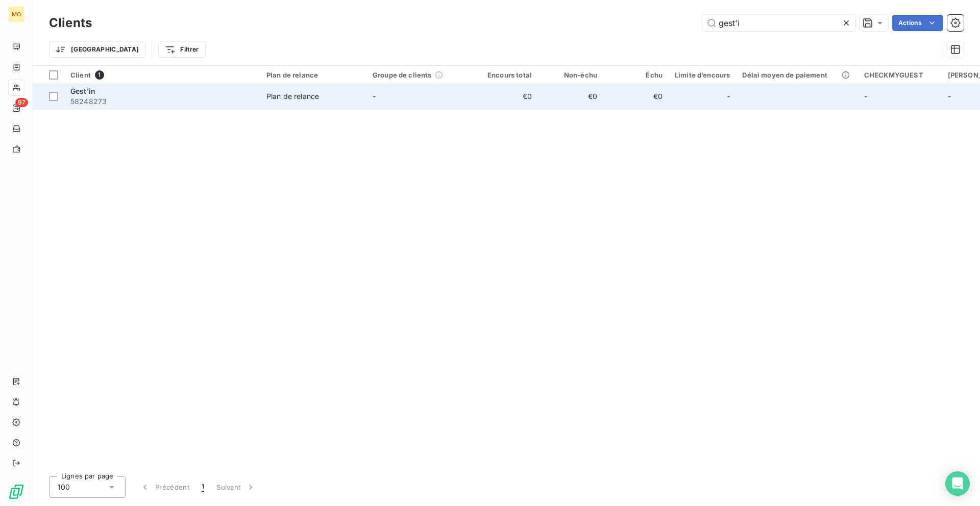 This screenshot has width=980, height=506. I want to click on div: CHECKMYGUEST, so click(900, 75).